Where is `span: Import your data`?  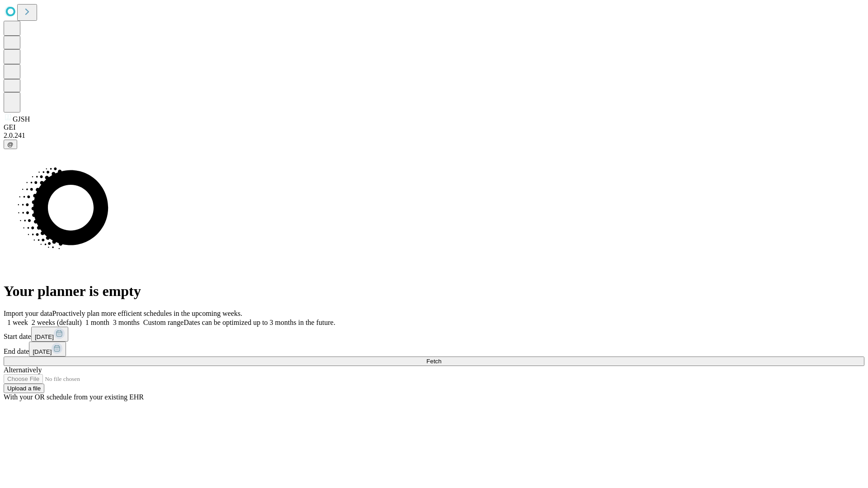 span: Import your data is located at coordinates (28, 313).